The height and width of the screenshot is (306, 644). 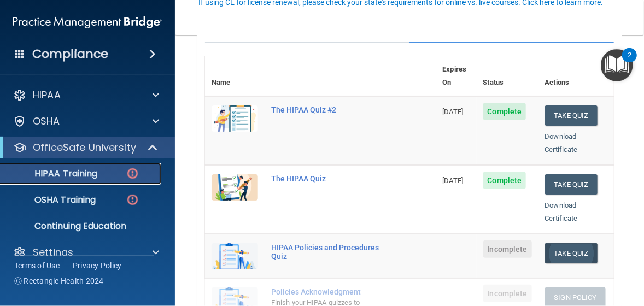 What do you see at coordinates (326, 179) in the screenshot?
I see `div: The HIPAA Quiz` at bounding box center [326, 179].